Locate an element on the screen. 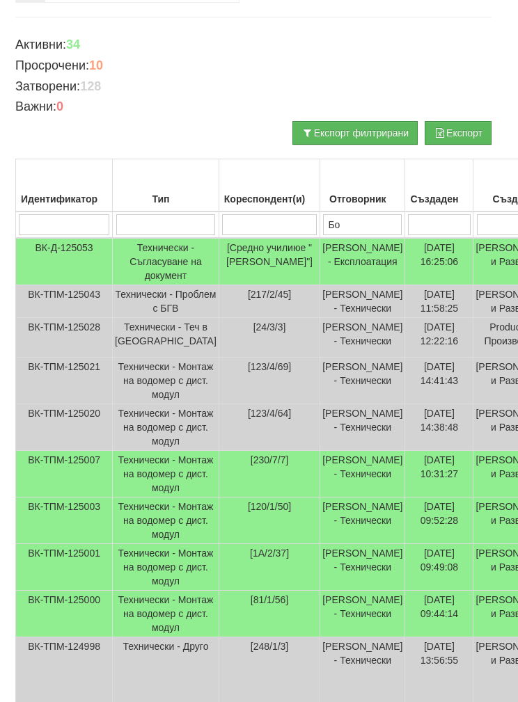 This screenshot has width=518, height=702. th: Идентификатор: No sort applied, activate to apply an ascending sort is located at coordinates (64, 186).